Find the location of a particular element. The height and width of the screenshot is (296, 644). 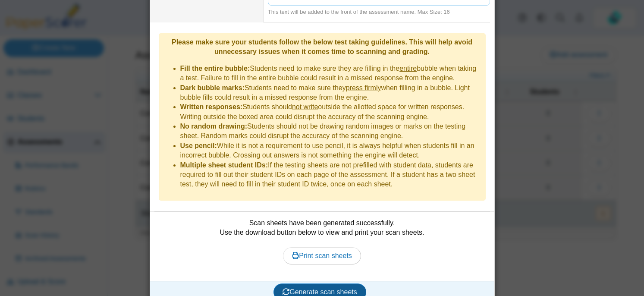

b: Written responses: is located at coordinates (212, 106).